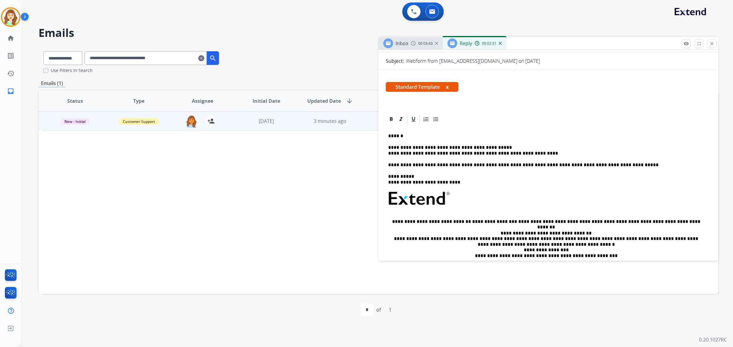  Describe the element at coordinates (349, 101) in the screenshot. I see `mat-icon: arrow_downward` at that location.